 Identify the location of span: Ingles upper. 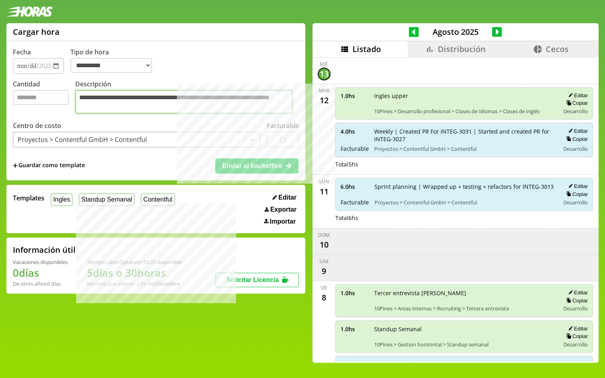
(464, 96).